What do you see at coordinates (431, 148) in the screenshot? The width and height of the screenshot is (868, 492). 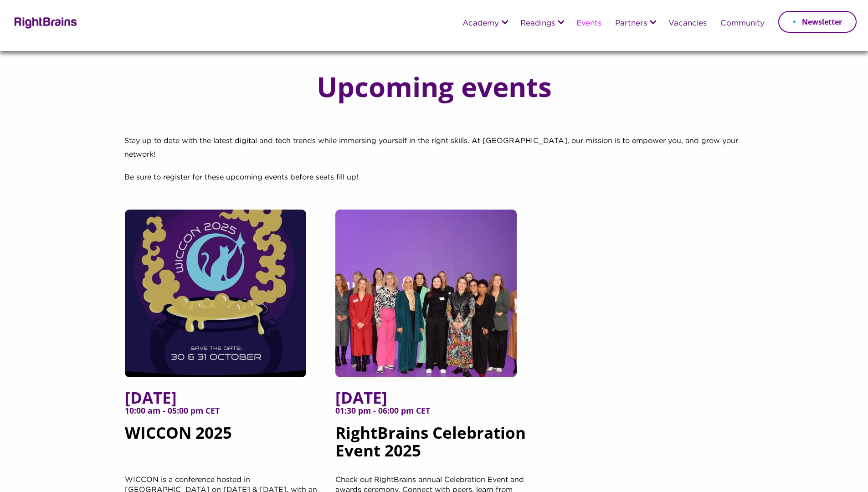 I see `span: Stay up to date with the latest digital and tech trends while immersing yourself in the right ski...` at bounding box center [431, 148].